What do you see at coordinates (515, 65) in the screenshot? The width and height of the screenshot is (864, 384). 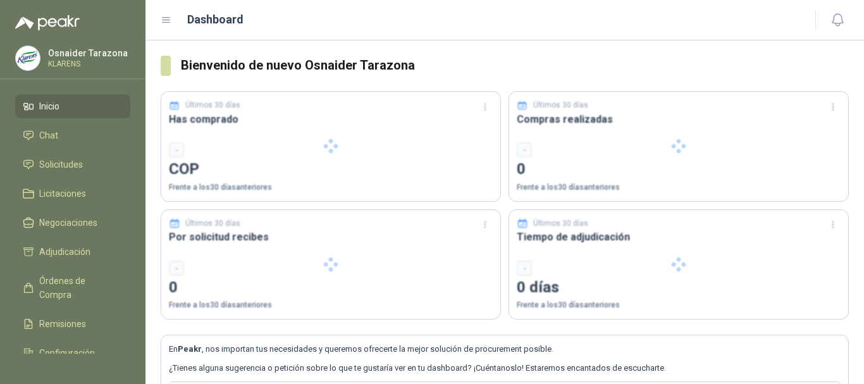 I see `h3: Bienvenido de nuevo Osnaider Tarazona` at bounding box center [515, 65].